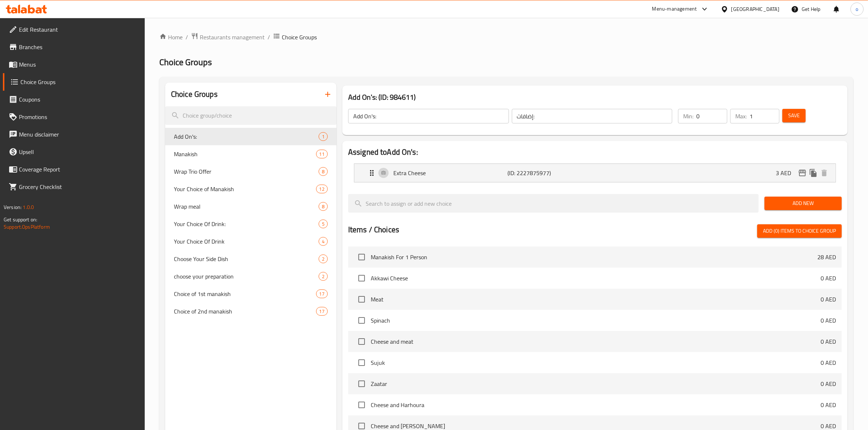 The width and height of the screenshot is (868, 430). What do you see at coordinates (595, 152) in the screenshot?
I see `h2: Assigned to Add On's:` at bounding box center [595, 152].